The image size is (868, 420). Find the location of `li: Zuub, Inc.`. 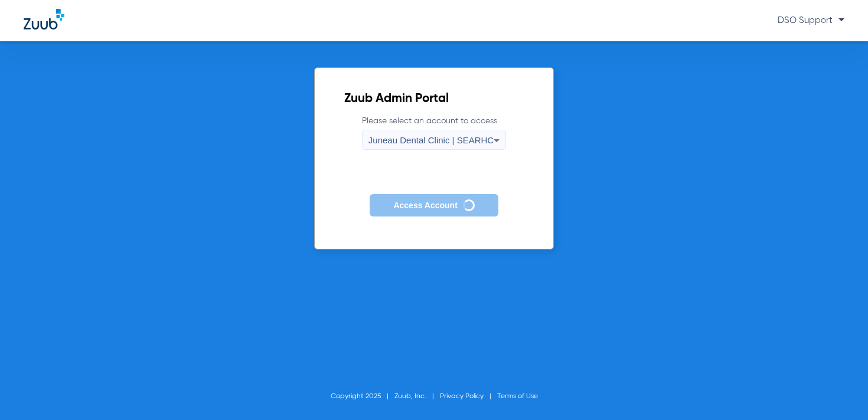

li: Zuub, Inc. is located at coordinates (417, 396).